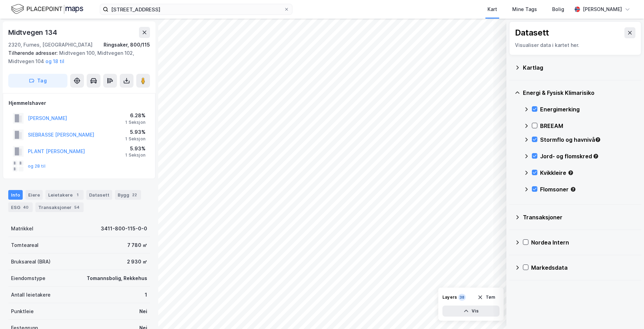  I want to click on div: Midtvegen 134, so click(33, 32).